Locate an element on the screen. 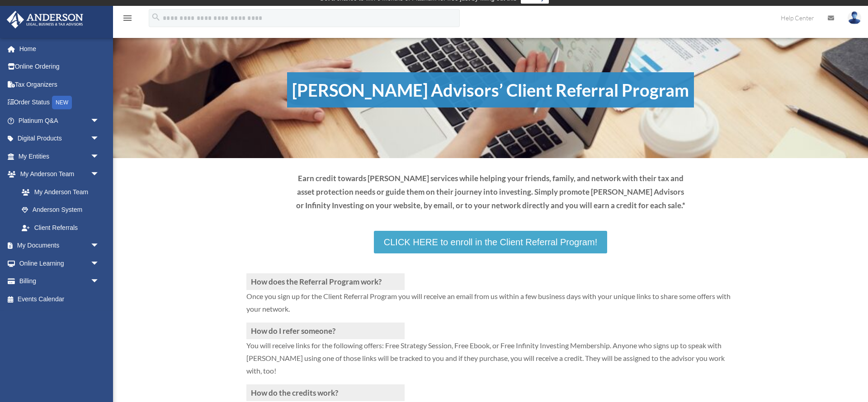  a: Anderson System is located at coordinates (63, 210).